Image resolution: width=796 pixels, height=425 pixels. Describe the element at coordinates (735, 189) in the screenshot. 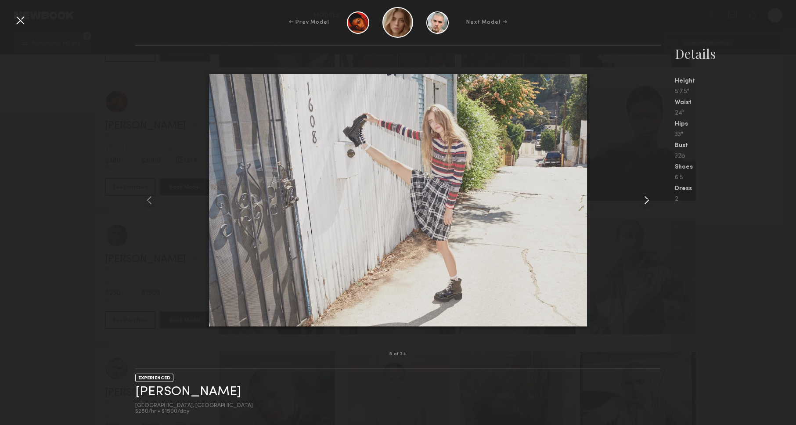

I see `div: Dress` at that location.